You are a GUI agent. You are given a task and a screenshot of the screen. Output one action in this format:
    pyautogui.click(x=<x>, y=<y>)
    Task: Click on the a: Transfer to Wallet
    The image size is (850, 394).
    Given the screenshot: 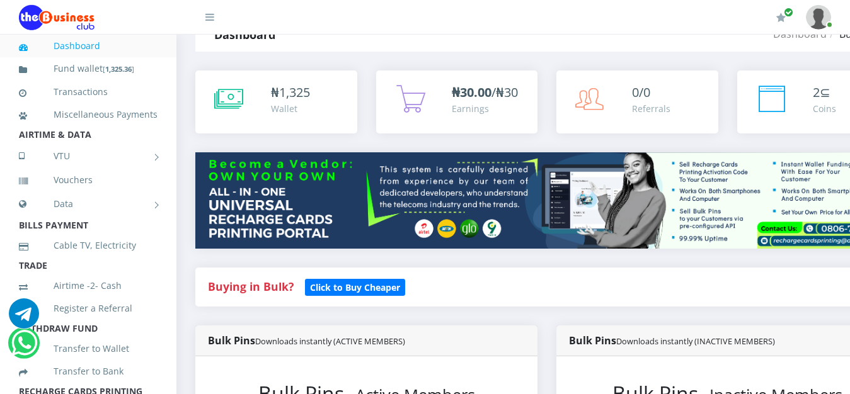 What is the action you would take?
    pyautogui.click(x=88, y=349)
    